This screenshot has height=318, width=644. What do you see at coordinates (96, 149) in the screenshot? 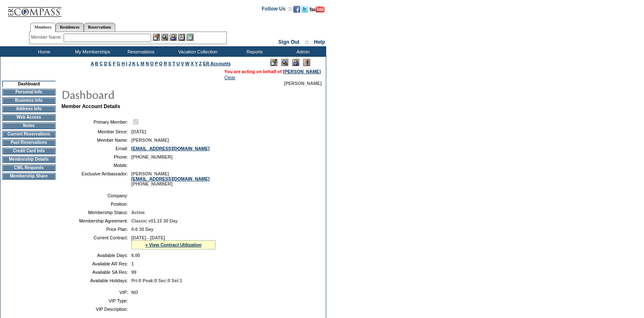
I see `td: Email:` at bounding box center [96, 149].